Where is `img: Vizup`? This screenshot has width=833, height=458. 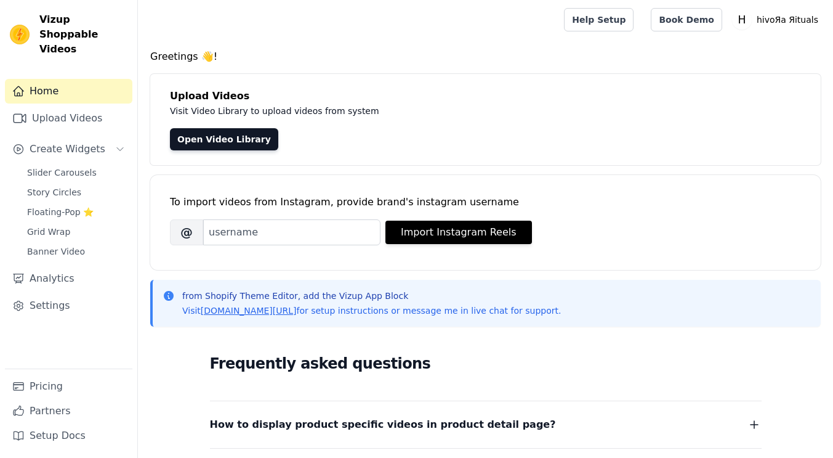 img: Vizup is located at coordinates (20, 34).